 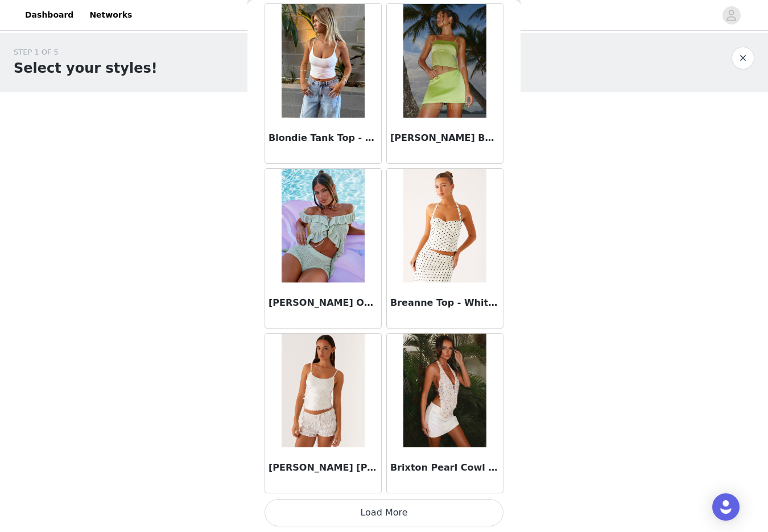 What do you see at coordinates (384, 513) in the screenshot?
I see `button: Load More` at bounding box center [384, 513].